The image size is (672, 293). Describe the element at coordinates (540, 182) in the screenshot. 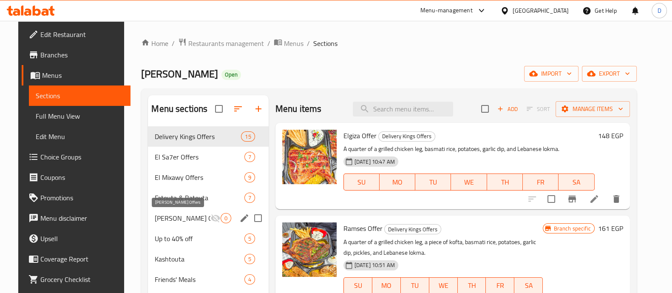

I see `button: FR` at that location.